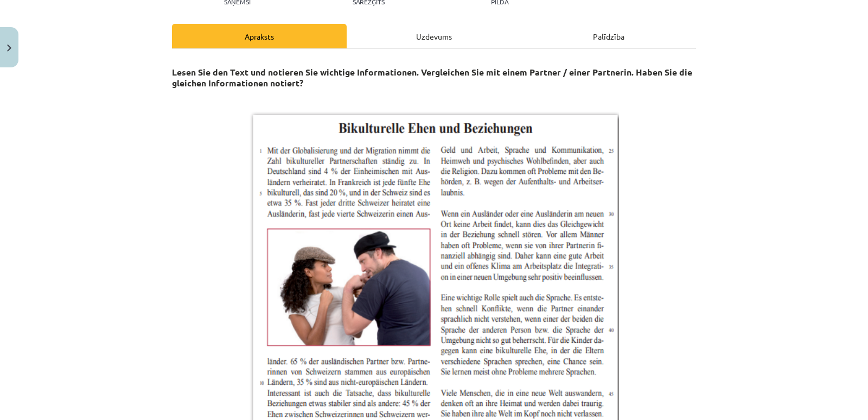 The image size is (868, 420). Describe the element at coordinates (432, 77) in the screenshot. I see `strong: Lesen Sie den Text und notieren Sie wichtige Informationen. Vergleichen Sie mit einem Partner / e...` at that location.